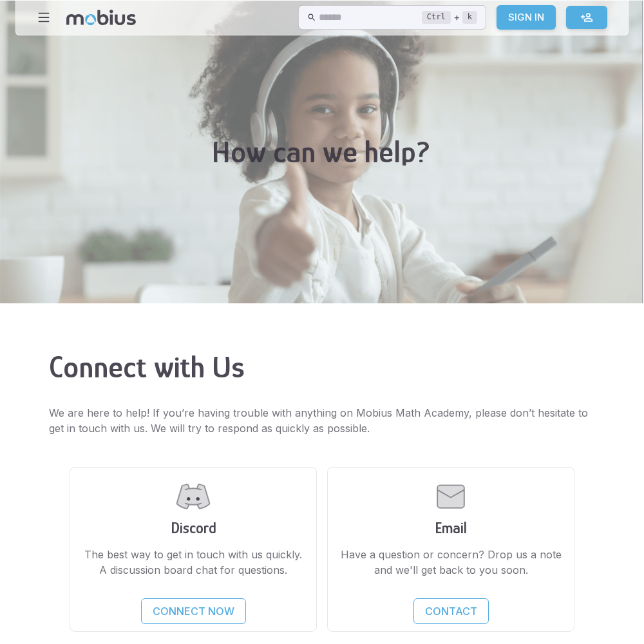  I want to click on kbd: k, so click(469, 18).